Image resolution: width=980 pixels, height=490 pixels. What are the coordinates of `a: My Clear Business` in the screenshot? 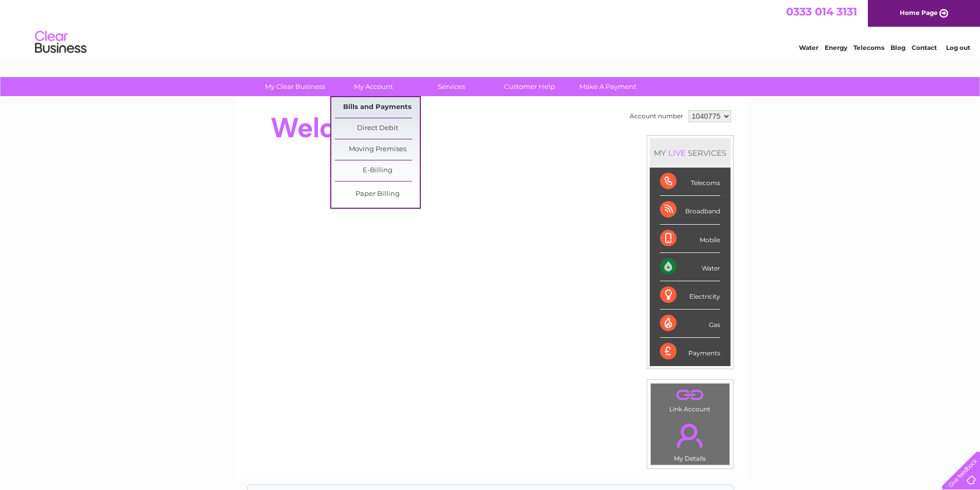 It's located at (295, 86).